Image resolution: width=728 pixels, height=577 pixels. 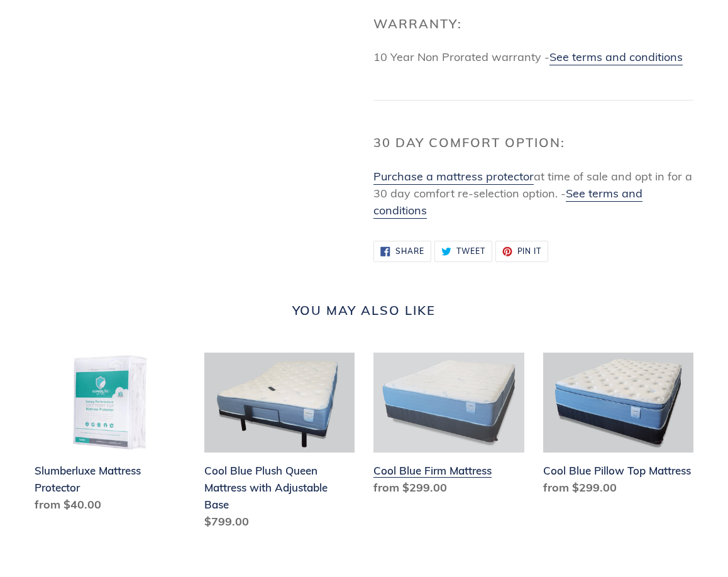 I want to click on h2: 30 Day Comfort Option:, so click(x=533, y=142).